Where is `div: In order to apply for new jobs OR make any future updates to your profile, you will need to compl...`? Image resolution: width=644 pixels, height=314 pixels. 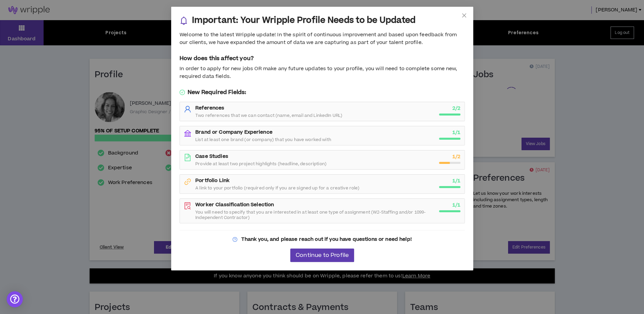 div: In order to apply for new jobs OR make any future updates to your profile, you will need to compl... is located at coordinates (322, 73).